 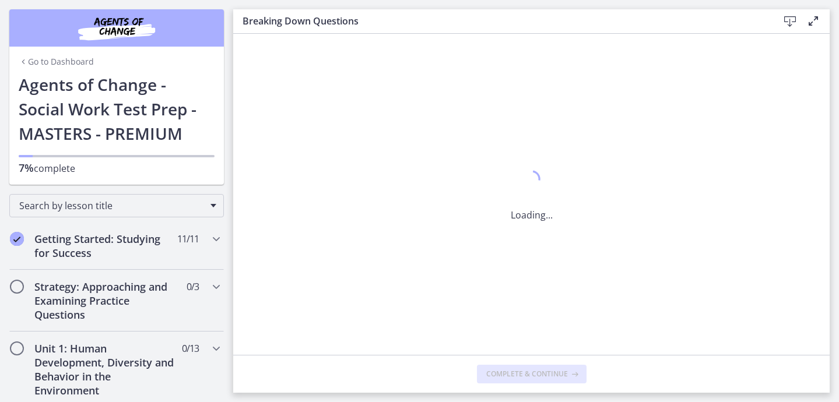 What do you see at coordinates (105, 246) in the screenshot?
I see `h2: Getting Started: Studying for Success` at bounding box center [105, 246].